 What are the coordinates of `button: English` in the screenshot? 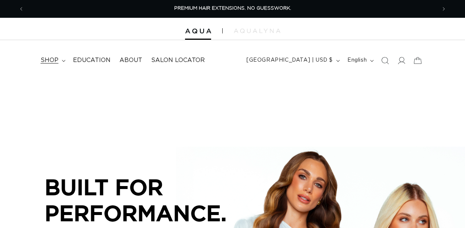 It's located at (359, 61).